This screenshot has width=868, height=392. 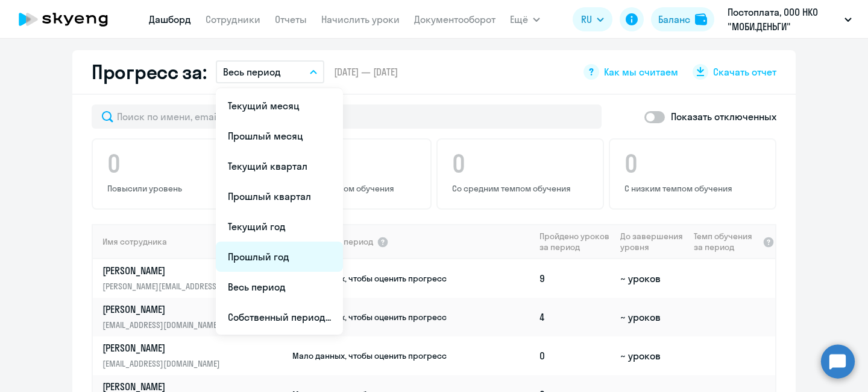 What do you see at coordinates (575, 317) in the screenshot?
I see `td: 4` at bounding box center [575, 317].